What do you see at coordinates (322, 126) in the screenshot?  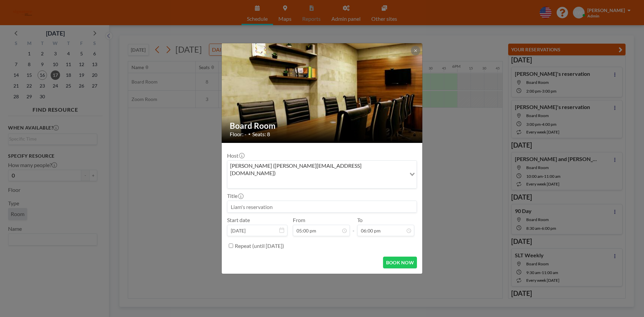 I see `h2: Board Room` at bounding box center [322, 126].